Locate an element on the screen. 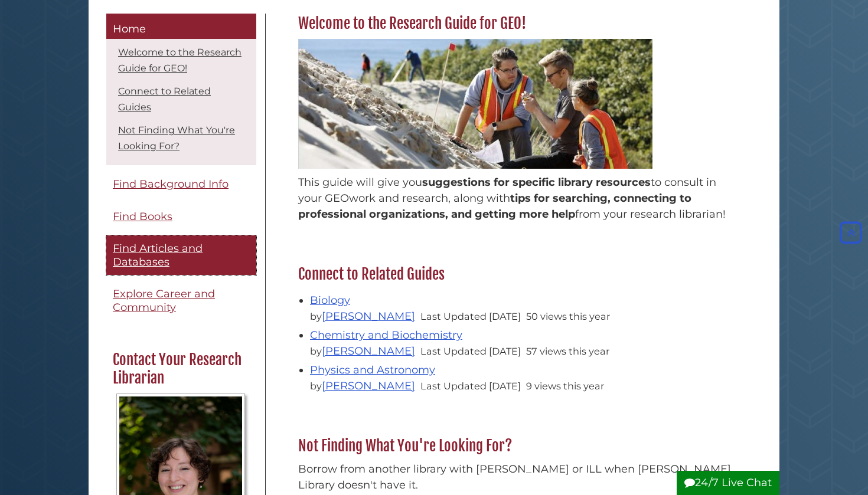  a: Physics and Astronomy is located at coordinates (373, 370).